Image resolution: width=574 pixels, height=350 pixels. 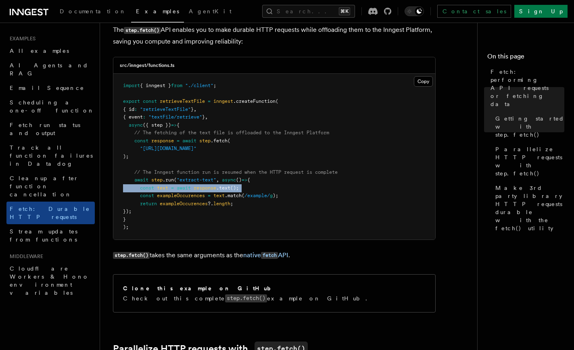 What do you see at coordinates (223, 101) in the screenshot?
I see `span: inngest` at bounding box center [223, 101].